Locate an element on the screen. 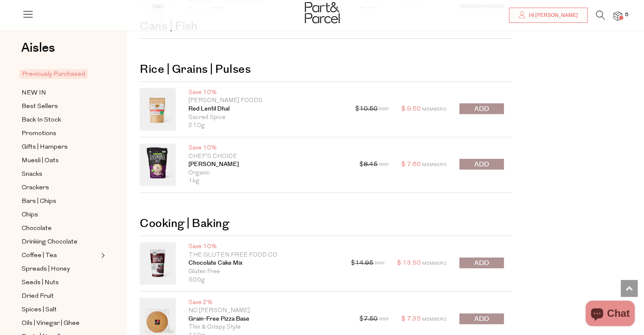 Image resolution: width=644 pixels, height=335 pixels. span: Chips is located at coordinates (29, 215).